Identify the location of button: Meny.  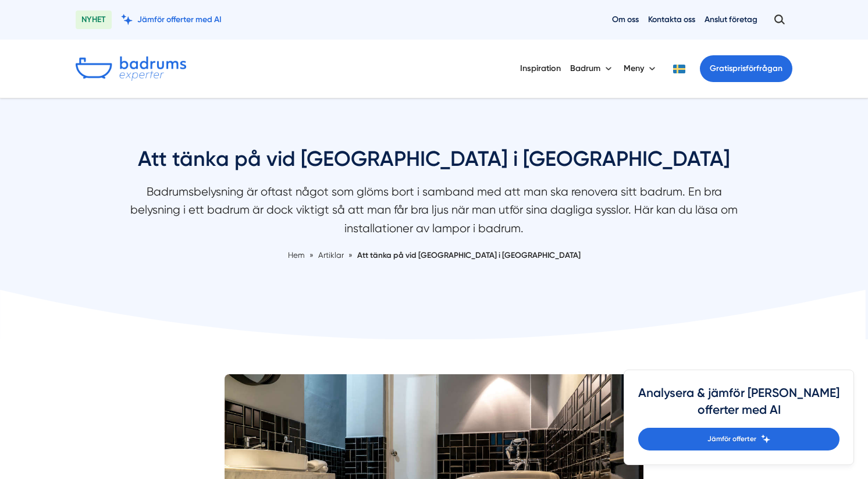
(641, 69).